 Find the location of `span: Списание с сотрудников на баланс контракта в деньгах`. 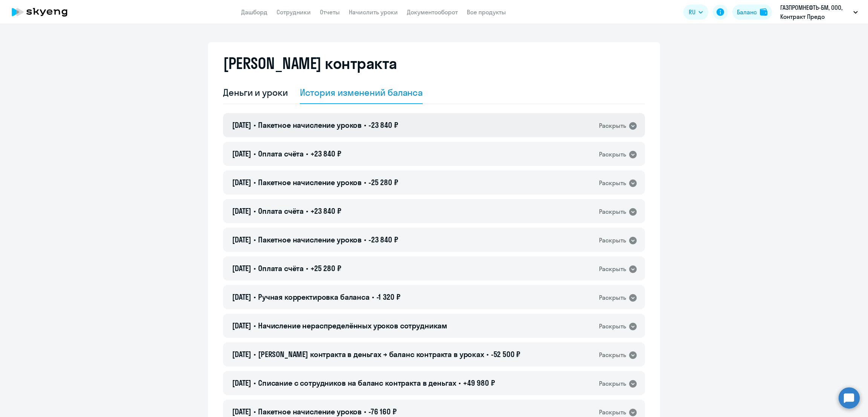

span: Списание с сотрудников на баланс контракта в деньгах is located at coordinates (357, 383).